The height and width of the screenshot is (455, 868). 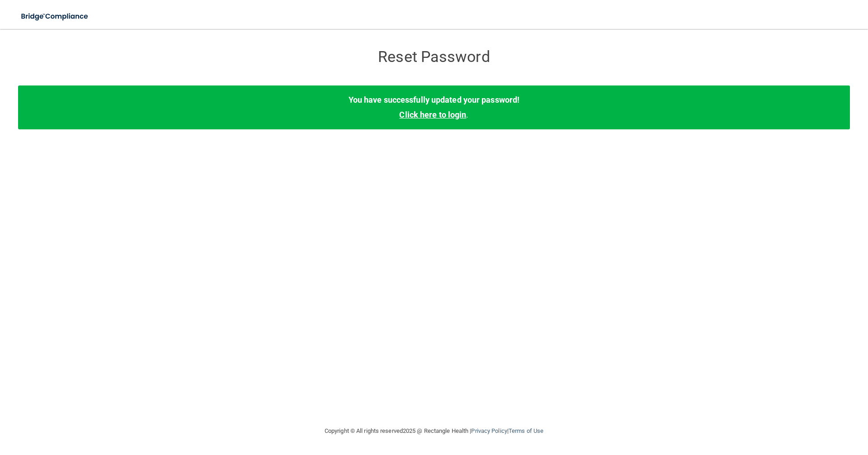 What do you see at coordinates (526, 430) in the screenshot?
I see `a: Terms of Use` at bounding box center [526, 430].